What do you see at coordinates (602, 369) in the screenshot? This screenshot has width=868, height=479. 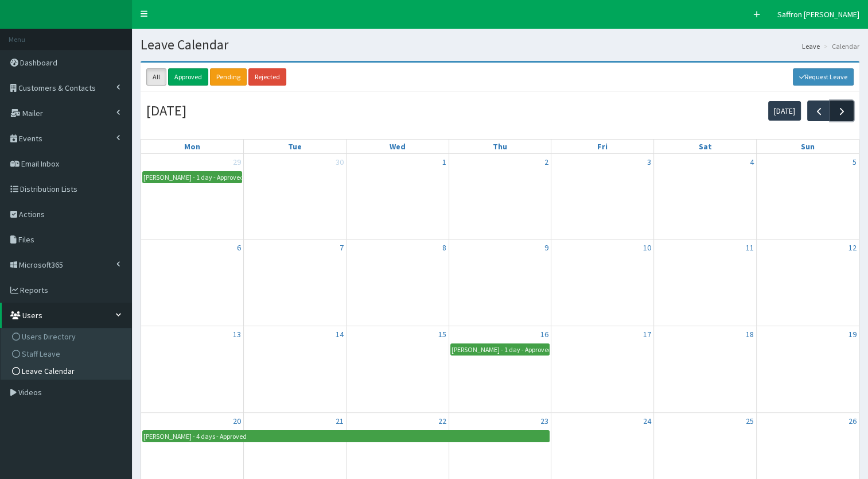 I see `td: October 17, 2025` at bounding box center [602, 369].